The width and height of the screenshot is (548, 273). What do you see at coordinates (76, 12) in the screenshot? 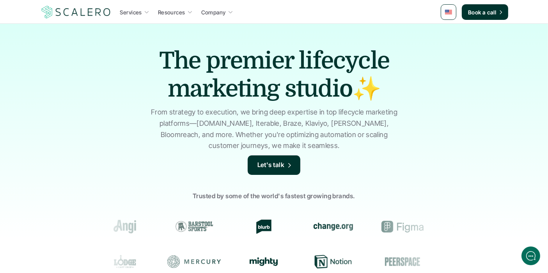
I see `img: Scalero company logotype` at bounding box center [76, 12].